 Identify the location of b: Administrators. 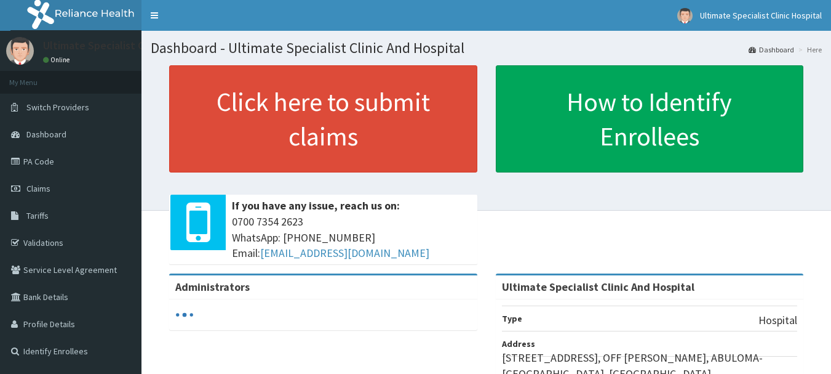
(212, 286).